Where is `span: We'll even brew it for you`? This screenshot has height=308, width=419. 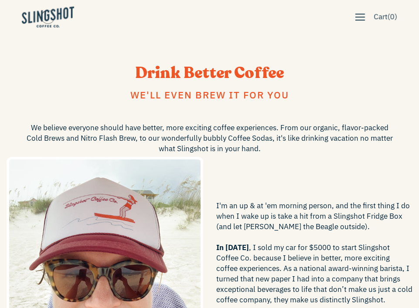
span: We'll even brew it for you is located at coordinates (210, 95).